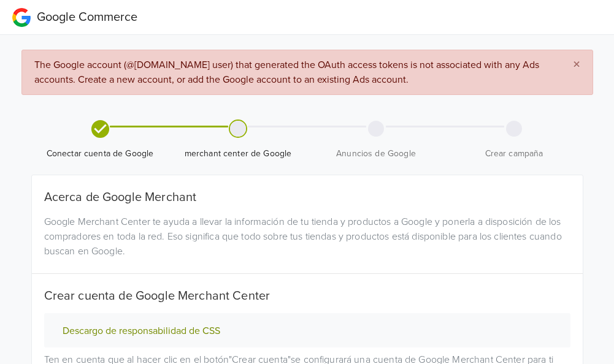 The width and height of the screenshot is (614, 364). Describe the element at coordinates (307, 237) in the screenshot. I see `div: Google Merchant Center te ayuda a llevar la información de tu tienda y productos a Google y poner...` at that location.